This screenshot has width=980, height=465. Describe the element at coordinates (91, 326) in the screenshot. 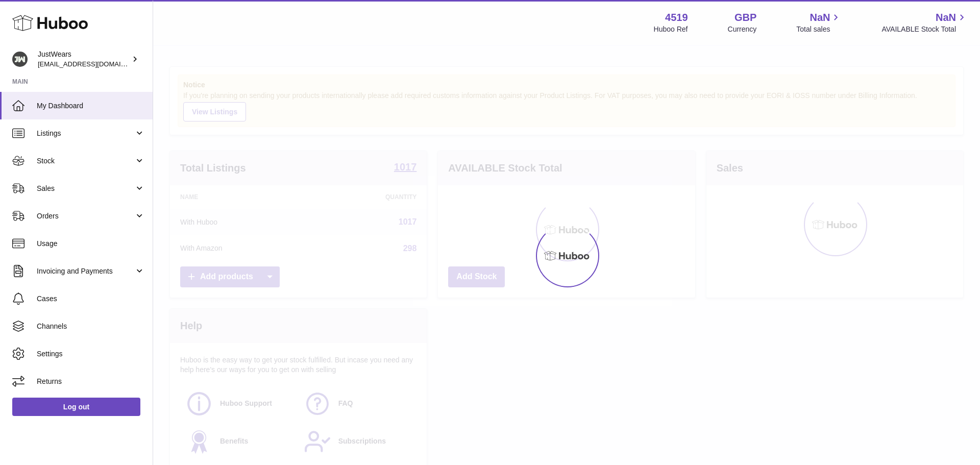

I see `span: Channels` at that location.